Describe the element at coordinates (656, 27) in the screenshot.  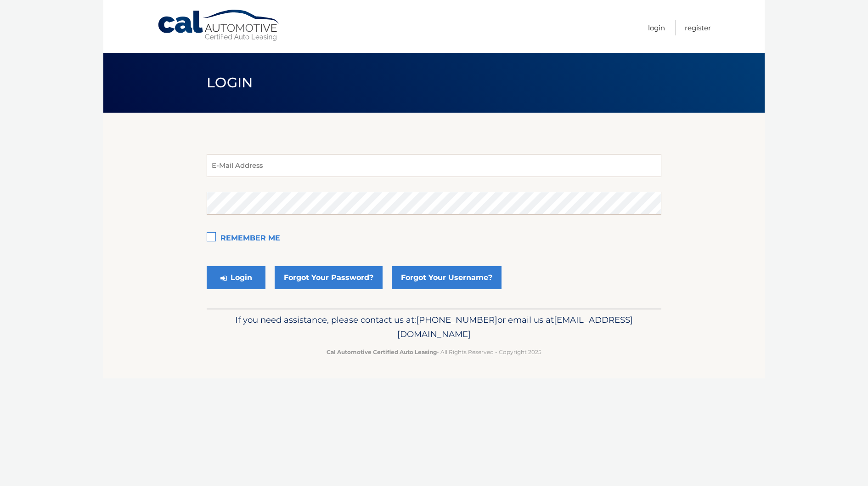
I see `a: Login` at that location.